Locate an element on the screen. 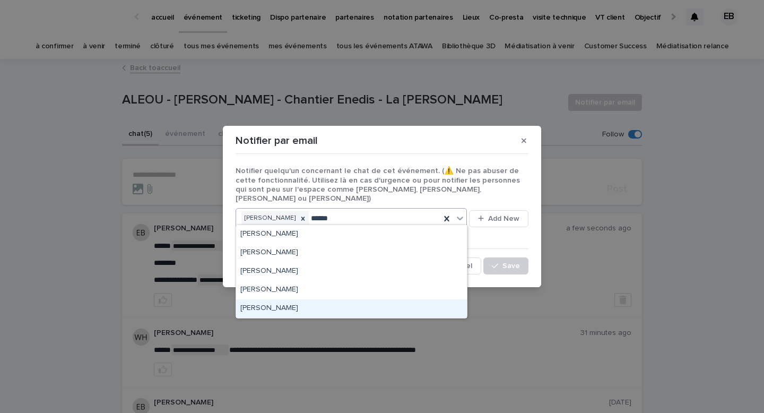 The image size is (764, 413). span: Save is located at coordinates (511, 266).